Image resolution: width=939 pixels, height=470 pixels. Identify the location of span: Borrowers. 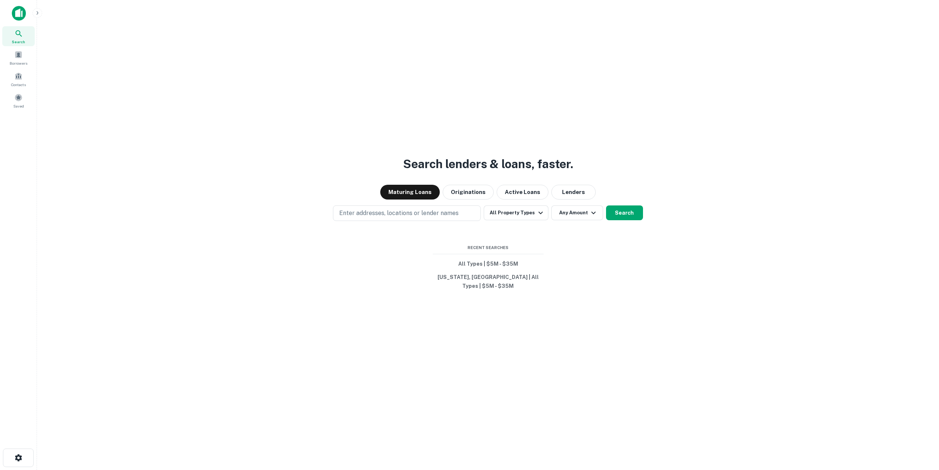
(18, 63).